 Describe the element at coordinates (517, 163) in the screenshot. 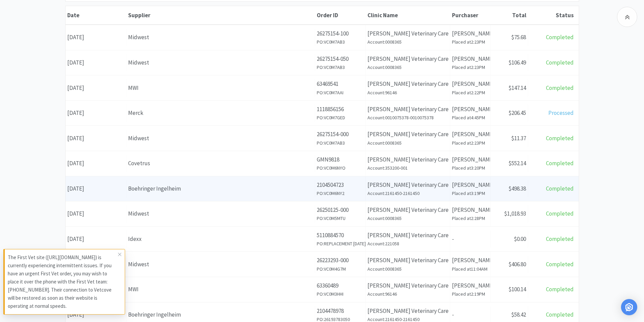

I see `span: $552.14` at that location.